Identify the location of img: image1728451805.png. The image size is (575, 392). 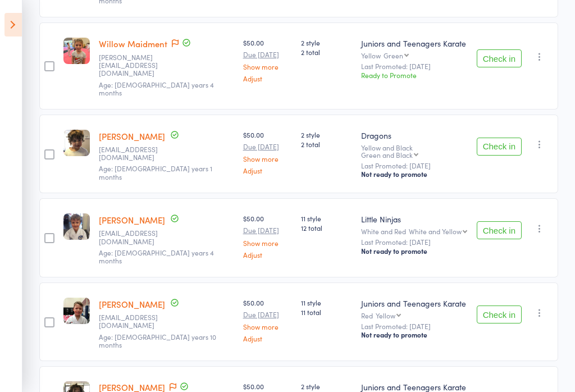
(76, 51).